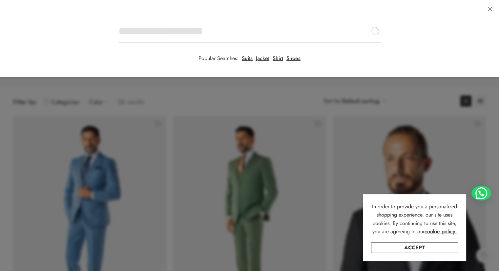 The image size is (499, 271). Describe the element at coordinates (414, 248) in the screenshot. I see `a: Accept` at that location.